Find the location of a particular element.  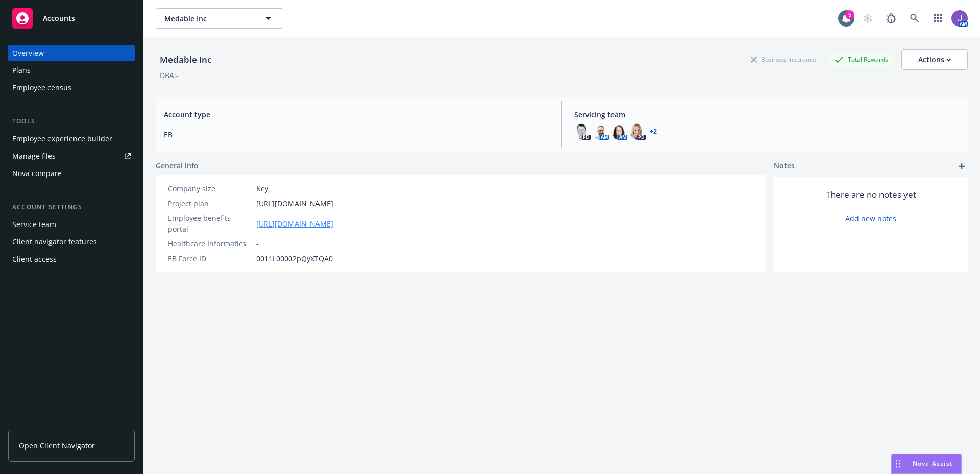

a: Plans is located at coordinates (71, 70).